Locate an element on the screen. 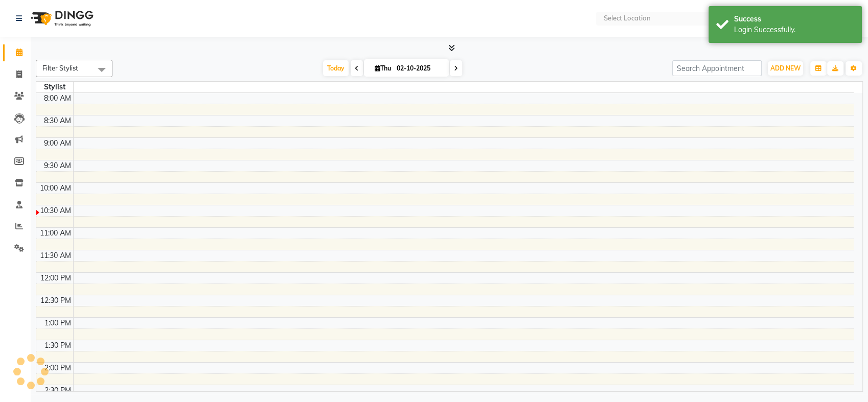 This screenshot has width=868, height=402. div: 11:30 AM is located at coordinates (55, 255).